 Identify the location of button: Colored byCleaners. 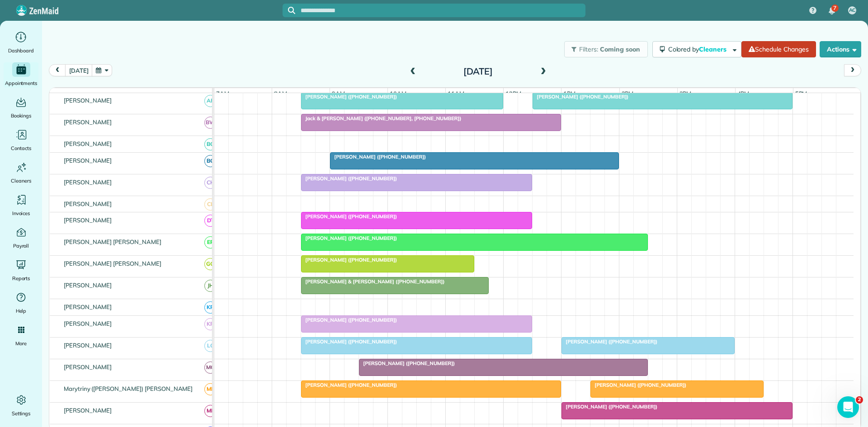
(697, 49).